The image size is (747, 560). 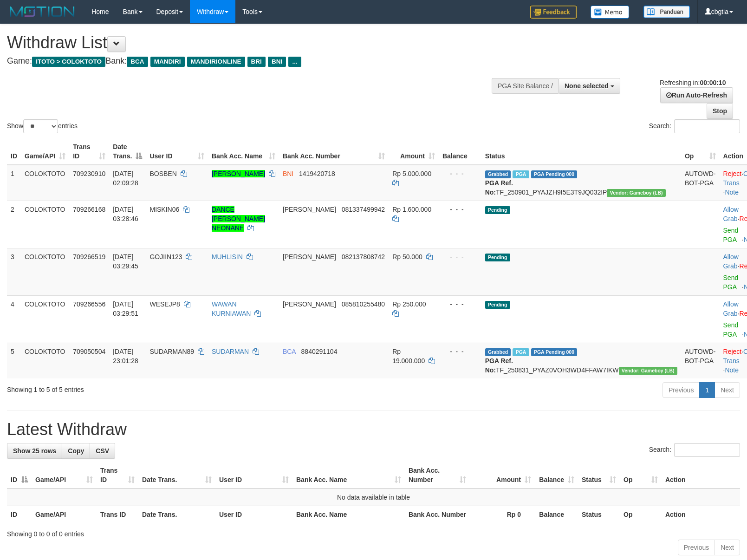 What do you see at coordinates (412, 209) in the screenshot?
I see `span: Rp 1.600.000` at bounding box center [412, 209].